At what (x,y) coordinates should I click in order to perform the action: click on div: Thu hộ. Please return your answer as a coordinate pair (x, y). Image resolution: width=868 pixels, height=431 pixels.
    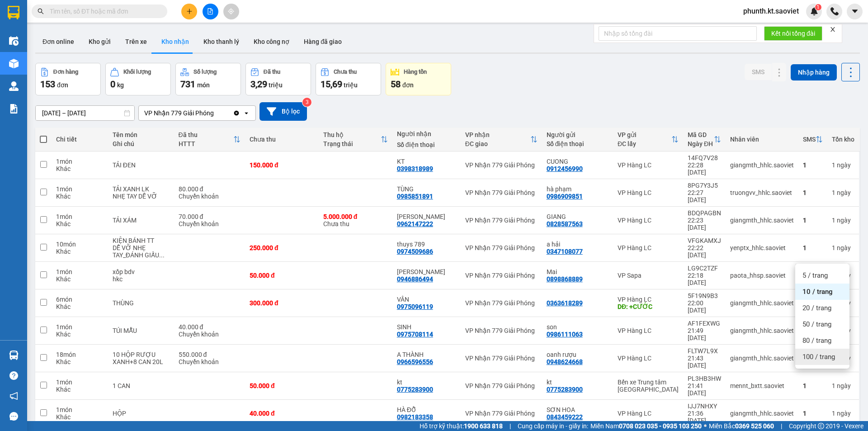
    Looking at the image, I should click on (352, 135).